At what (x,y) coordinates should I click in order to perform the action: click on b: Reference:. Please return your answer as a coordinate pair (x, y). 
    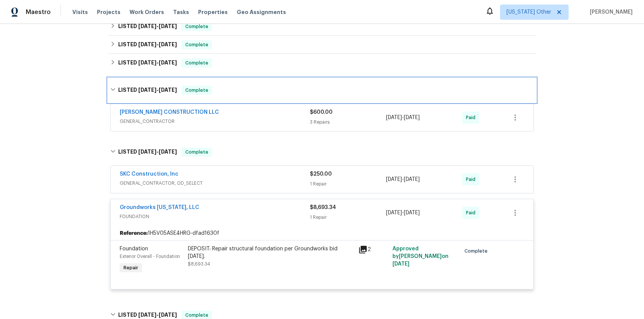
    Looking at the image, I should click on (134, 233).